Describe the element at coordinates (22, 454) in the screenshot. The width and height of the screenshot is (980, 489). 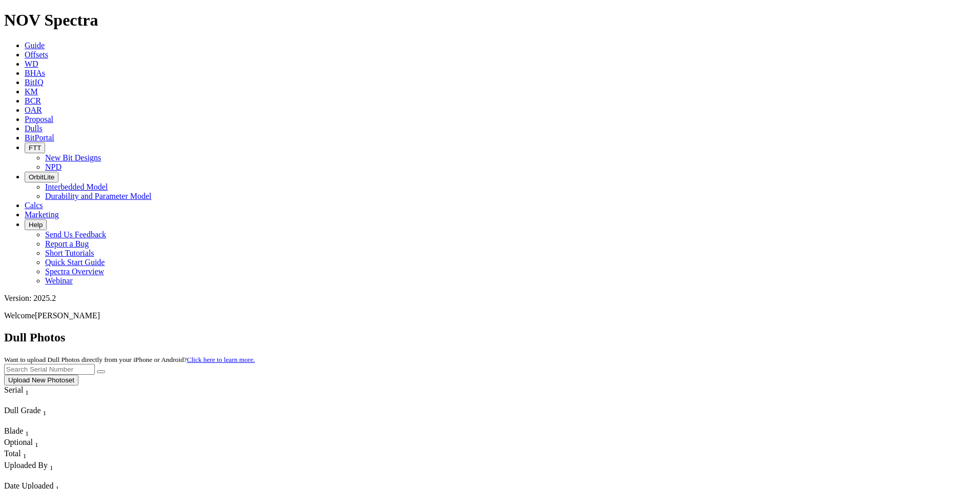
I see `div: Total Sort None` at that location.